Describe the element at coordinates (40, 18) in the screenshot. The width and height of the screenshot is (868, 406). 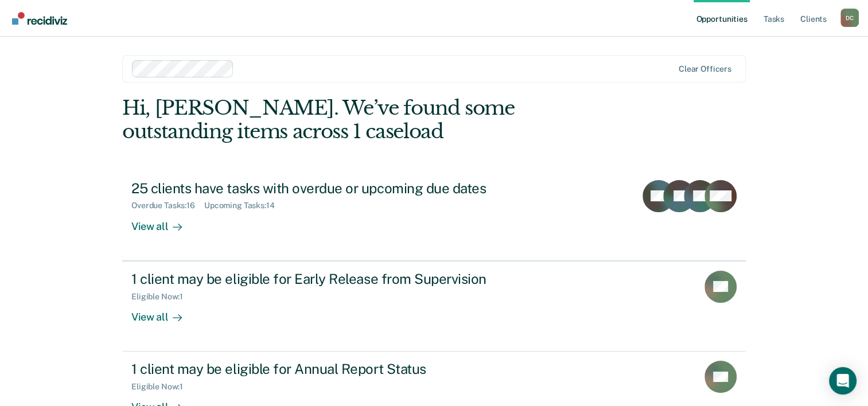
I see `img: Recidiviz` at that location.